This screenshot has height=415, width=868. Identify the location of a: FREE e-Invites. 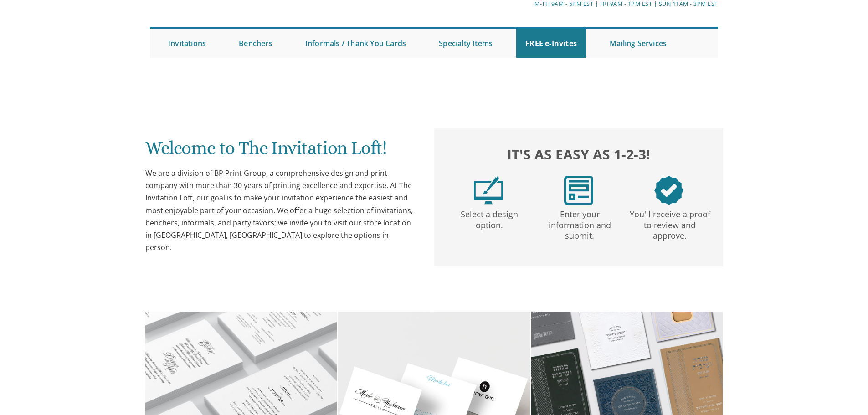
(551, 43).